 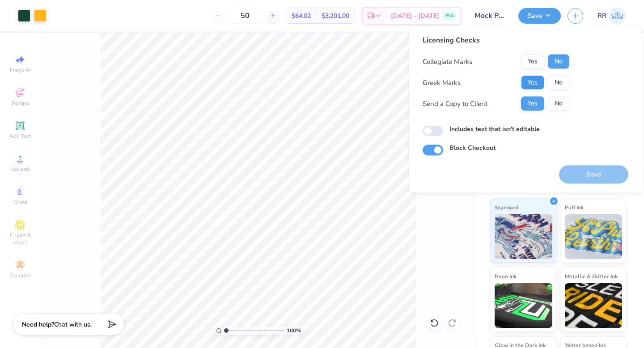 What do you see at coordinates (505, 276) in the screenshot?
I see `span: Neon Ink` at bounding box center [505, 276].